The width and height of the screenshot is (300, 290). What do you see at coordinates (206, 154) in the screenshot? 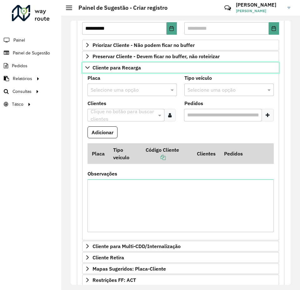
I see `th: Clientes` at bounding box center [206, 154].